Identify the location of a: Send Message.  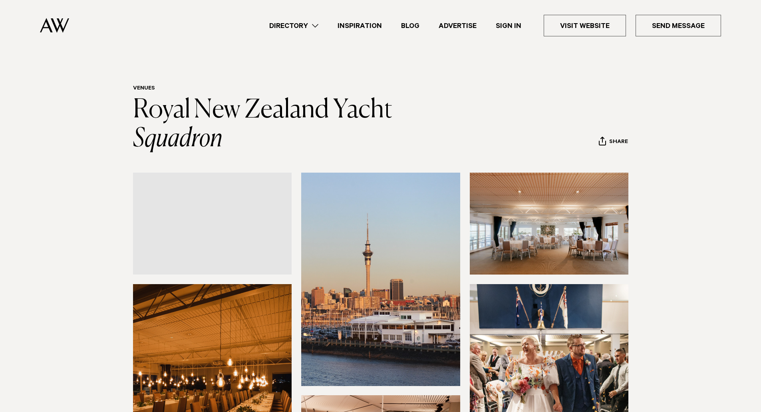
(678, 26).